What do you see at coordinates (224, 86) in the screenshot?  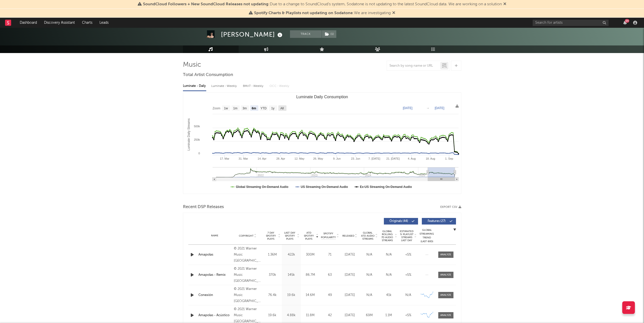 I see `div: Luminate - Weekly` at bounding box center [224, 86].